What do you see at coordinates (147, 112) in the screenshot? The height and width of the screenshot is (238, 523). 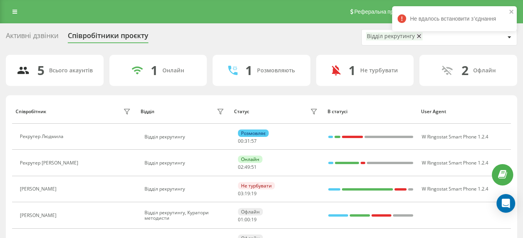 I see `div: Відділ` at bounding box center [147, 112].